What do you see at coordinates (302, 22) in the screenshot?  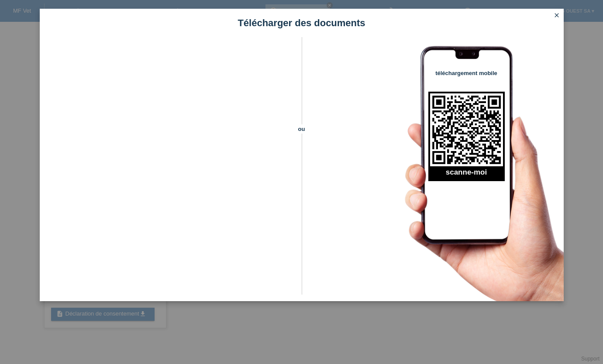 I see `h1: Télécharger des documents` at bounding box center [302, 22].